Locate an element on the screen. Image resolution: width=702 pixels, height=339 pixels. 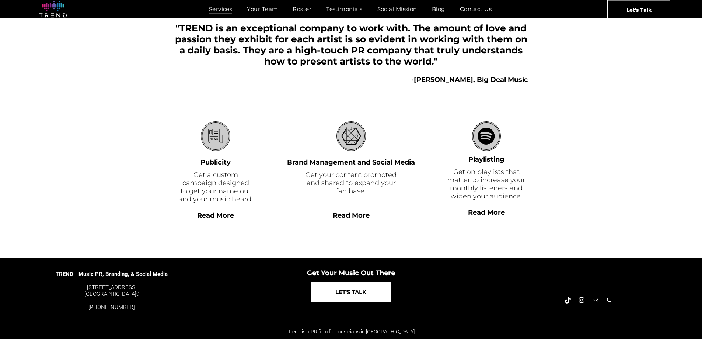
div: 9 is located at coordinates (112, 290).